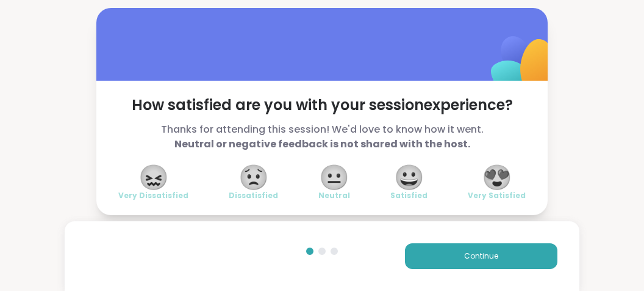  Describe the element at coordinates (322, 144) in the screenshot. I see `b: Neutral or negative feedback is not shared with the host.` at that location.